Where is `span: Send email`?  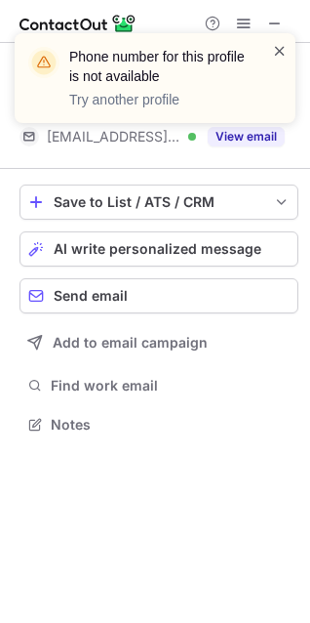 span: Send email is located at coordinates (91, 296).